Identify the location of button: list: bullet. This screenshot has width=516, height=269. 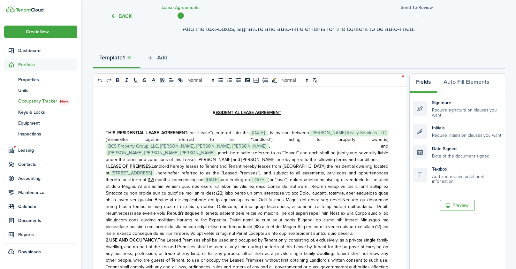
(221, 80).